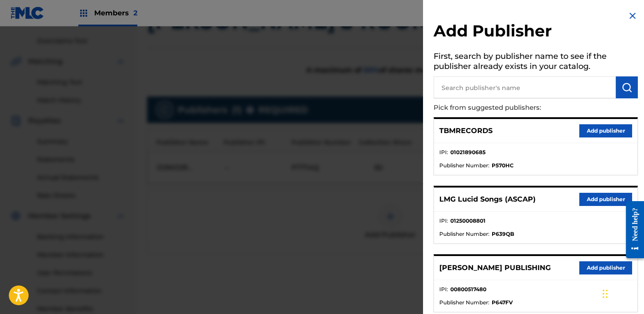 The image size is (644, 314). What do you see at coordinates (536, 32) in the screenshot?
I see `h2: Add Publisher` at bounding box center [536, 32].